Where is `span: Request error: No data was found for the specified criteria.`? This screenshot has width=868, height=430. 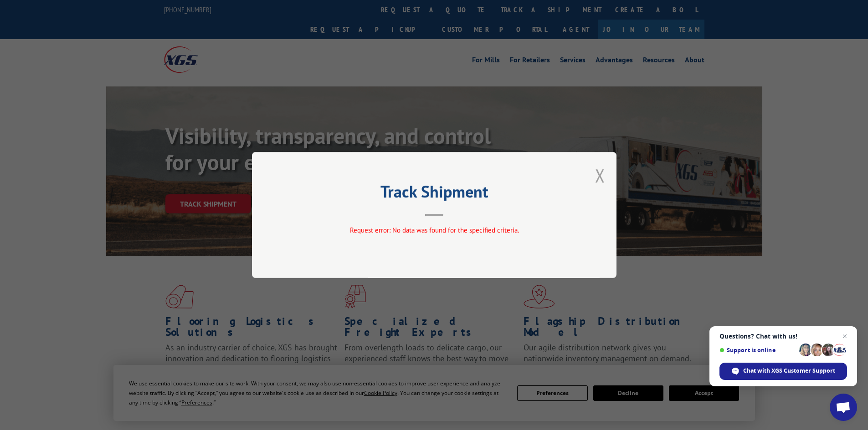
span: Request error: No data was found for the specified criteria. is located at coordinates (434, 230).